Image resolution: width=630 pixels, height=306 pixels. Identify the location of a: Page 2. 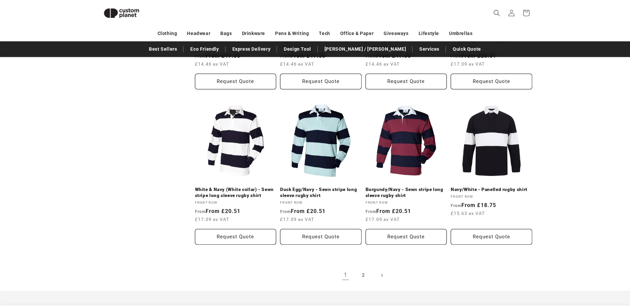
(364, 276).